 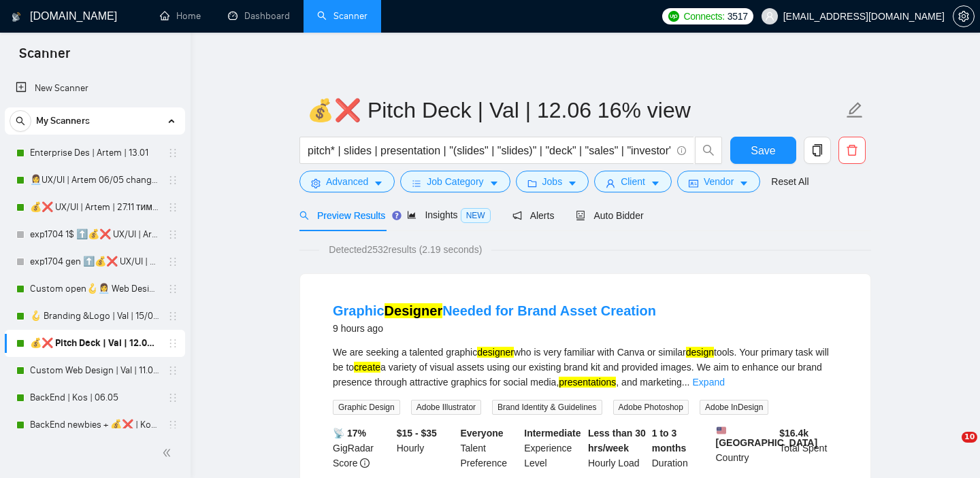 I want to click on span: Graphic Design, so click(x=366, y=407).